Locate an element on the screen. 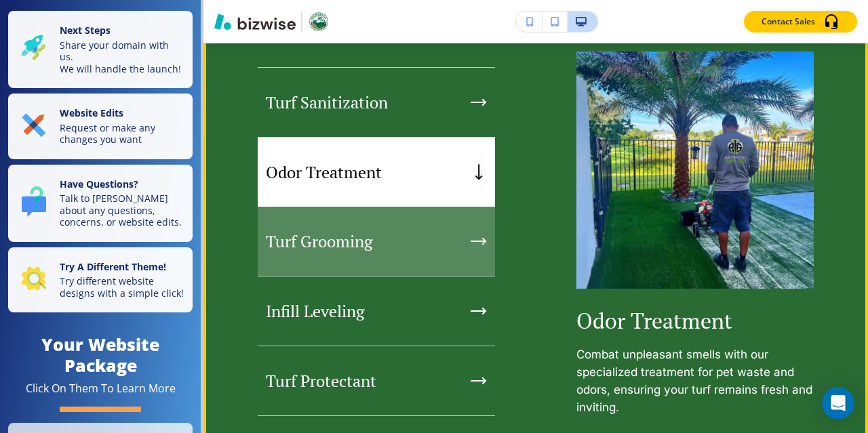 This screenshot has width=868, height=433. strong: Website Edits is located at coordinates (91, 112).